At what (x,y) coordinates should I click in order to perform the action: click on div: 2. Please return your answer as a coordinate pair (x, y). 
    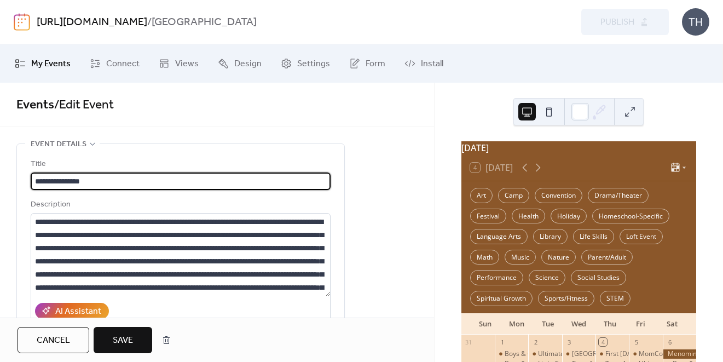
    Looking at the image, I should click on (536, 342).